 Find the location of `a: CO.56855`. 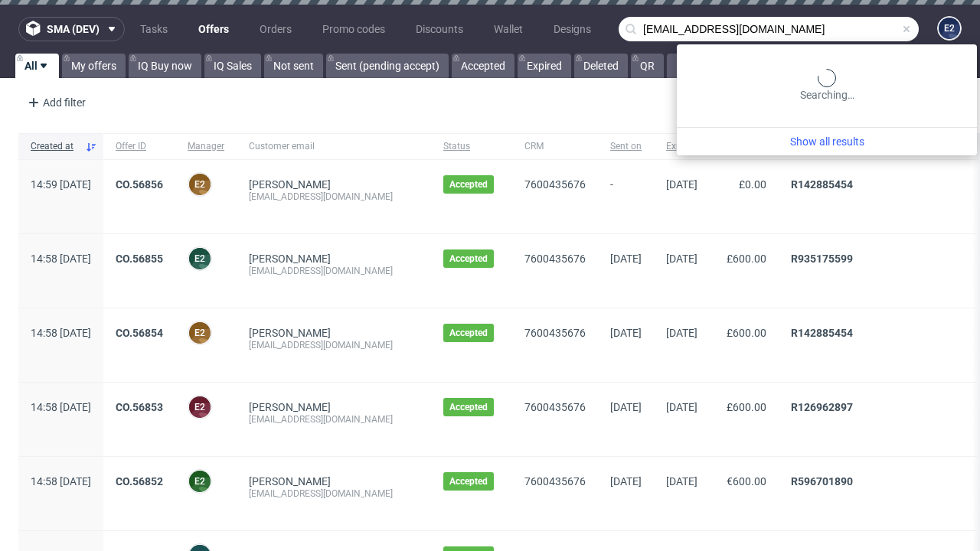

a: CO.56855 is located at coordinates (140, 259).